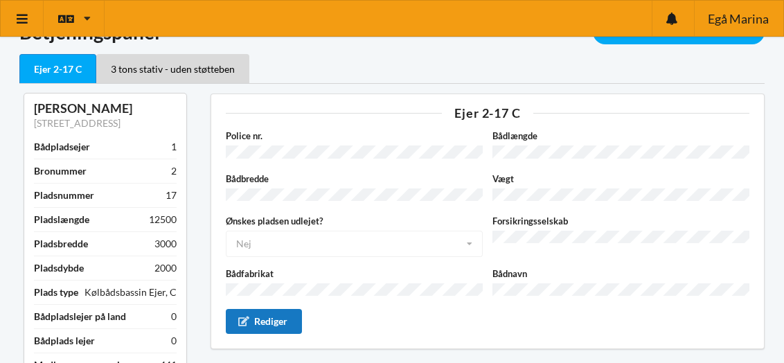 The image size is (784, 363). I want to click on div: Rediger, so click(264, 322).